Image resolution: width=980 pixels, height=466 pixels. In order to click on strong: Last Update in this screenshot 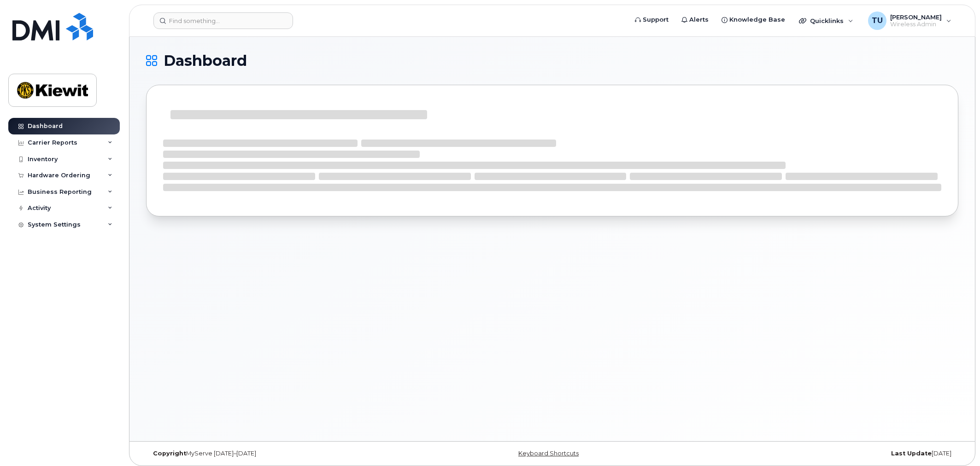, I will do `click(911, 453)`.